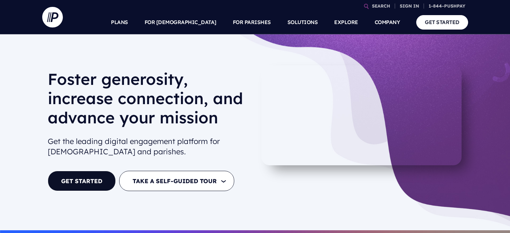  I want to click on a: PLANS, so click(120, 22).